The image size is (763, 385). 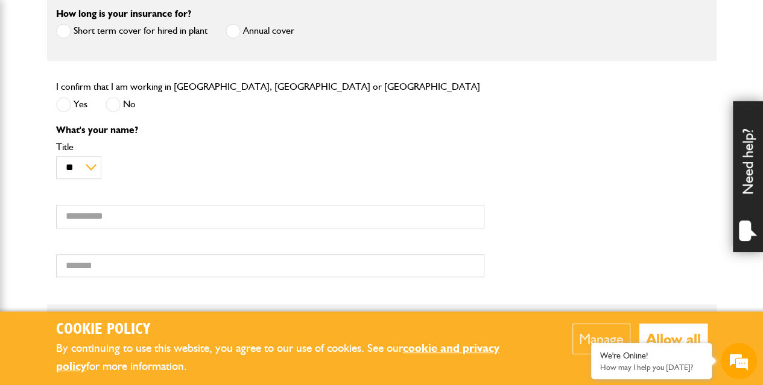 What do you see at coordinates (651, 367) in the screenshot?
I see `p: How may I help you today?` at bounding box center [651, 367].